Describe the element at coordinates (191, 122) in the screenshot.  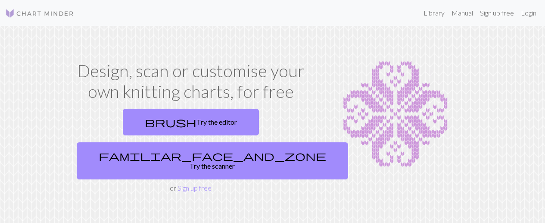
I see `a: Try the editor` at that location.